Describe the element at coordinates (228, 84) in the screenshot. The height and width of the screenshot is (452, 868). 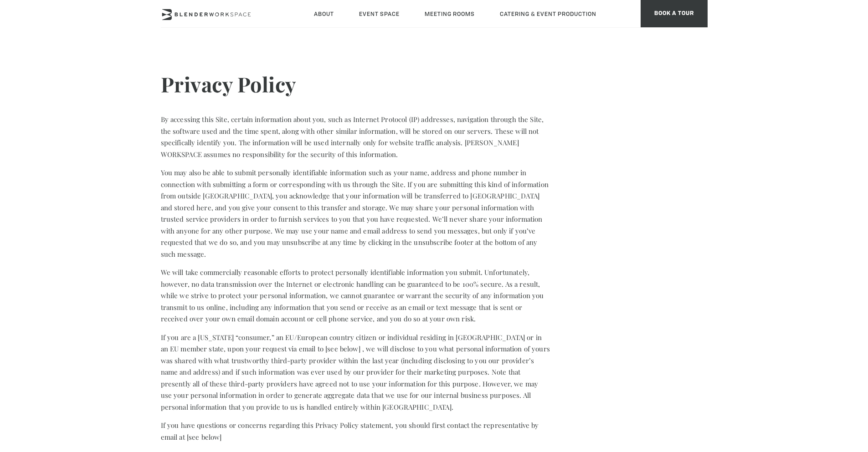
I see `strong: Privacy Policy` at that location.